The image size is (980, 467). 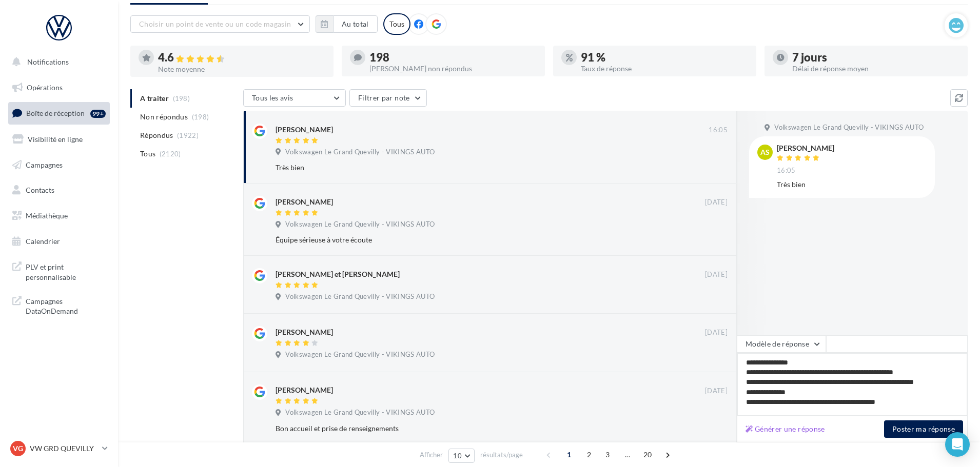 What do you see at coordinates (59, 113) in the screenshot?
I see `a: Boîte de réception99+` at bounding box center [59, 113].